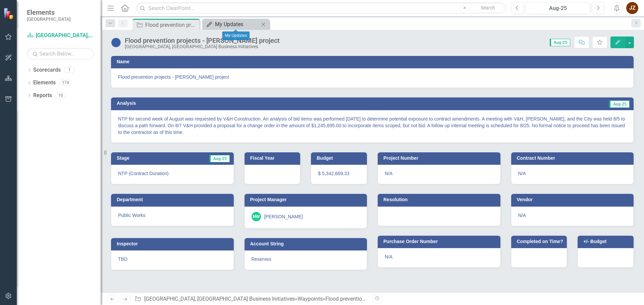 This screenshot has width=644, height=305. Describe the element at coordinates (487, 8) in the screenshot. I see `span: Search` at that location.